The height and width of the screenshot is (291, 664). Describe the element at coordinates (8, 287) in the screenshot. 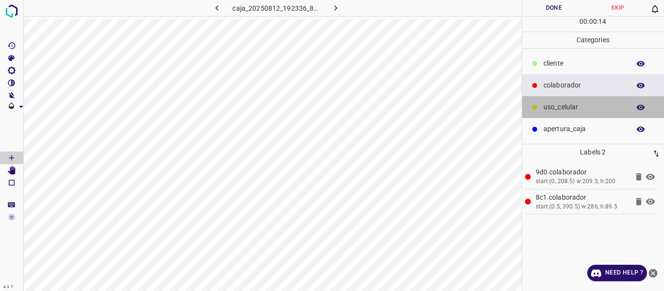

I see `div: 4.3.7` at that location.